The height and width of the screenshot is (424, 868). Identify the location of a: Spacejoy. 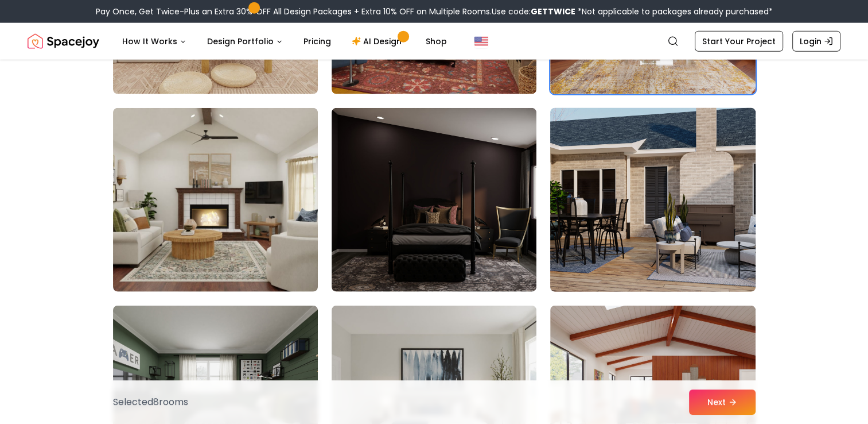
(63, 42).